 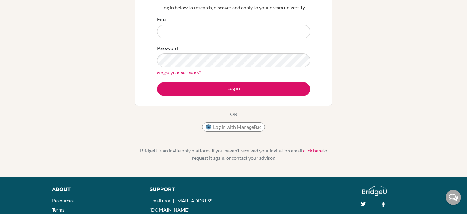 What do you see at coordinates (58, 210) in the screenshot?
I see `a: Terms` at bounding box center [58, 210].